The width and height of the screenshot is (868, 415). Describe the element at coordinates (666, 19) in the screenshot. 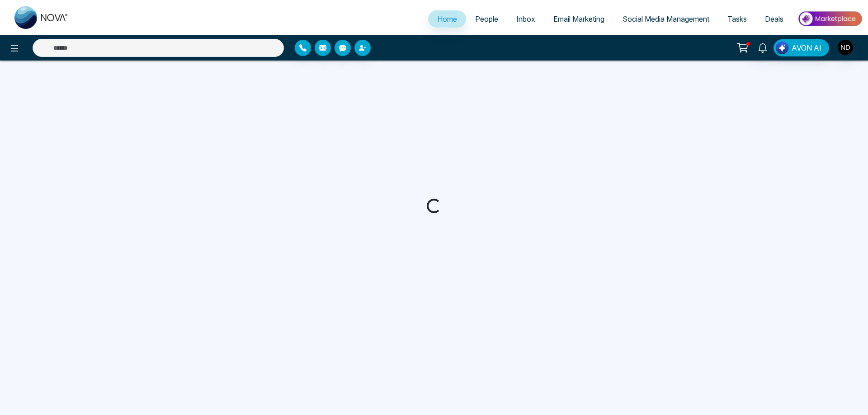

I see `a: Social Media Management` at that location.